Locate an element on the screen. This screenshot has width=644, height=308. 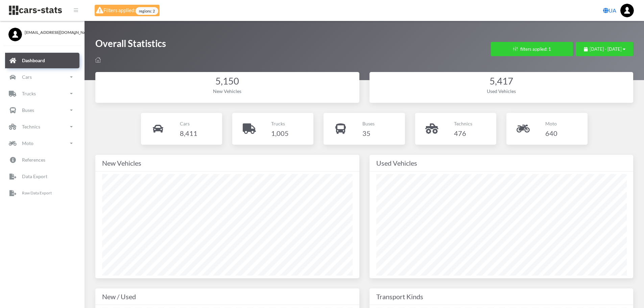
h4: 35 is located at coordinates (369, 133).